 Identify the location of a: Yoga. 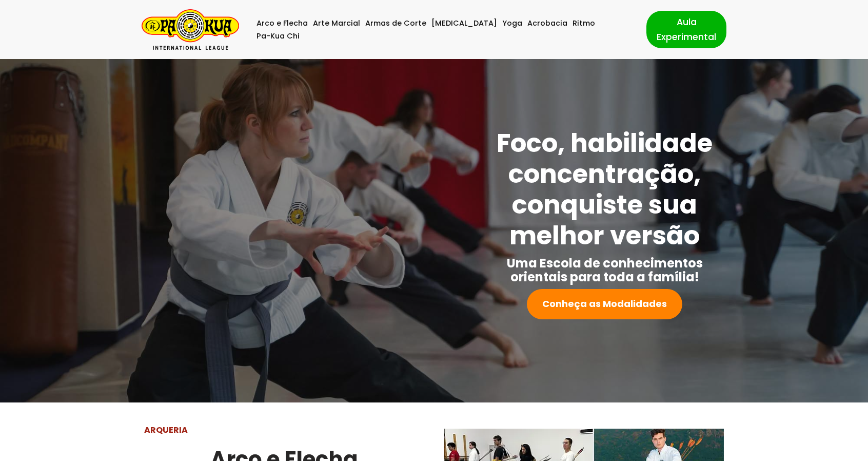
(512, 24).